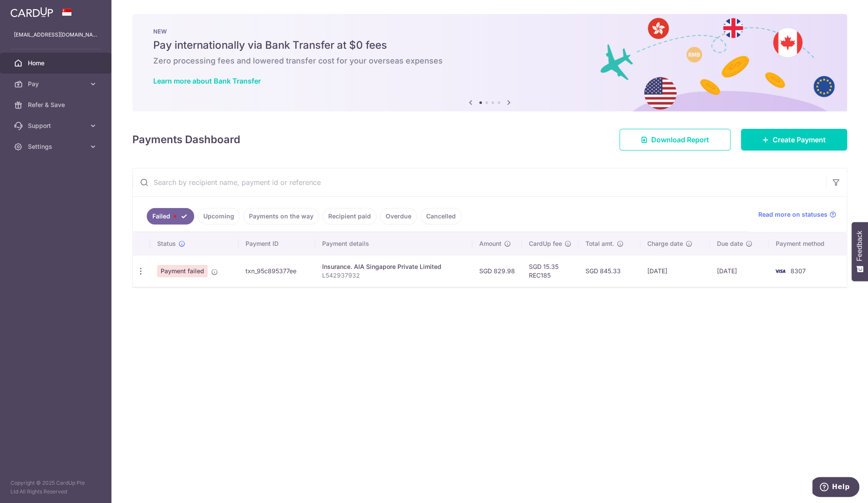 This screenshot has height=503, width=868. Describe the element at coordinates (350, 216) in the screenshot. I see `a: Recipient paid` at that location.